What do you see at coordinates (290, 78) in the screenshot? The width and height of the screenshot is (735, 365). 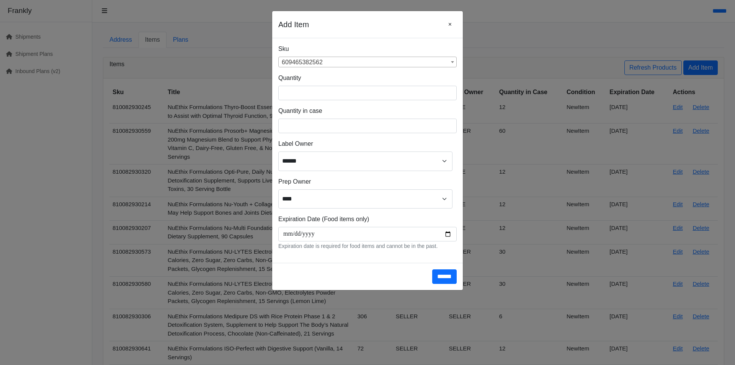 I see `label: Quantity` at bounding box center [290, 78].